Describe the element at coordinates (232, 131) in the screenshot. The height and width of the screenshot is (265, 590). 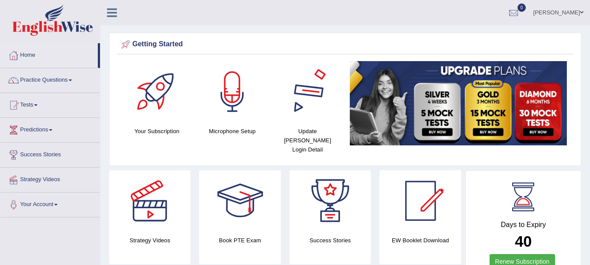
I see `h4: Microphone Setup` at that location.